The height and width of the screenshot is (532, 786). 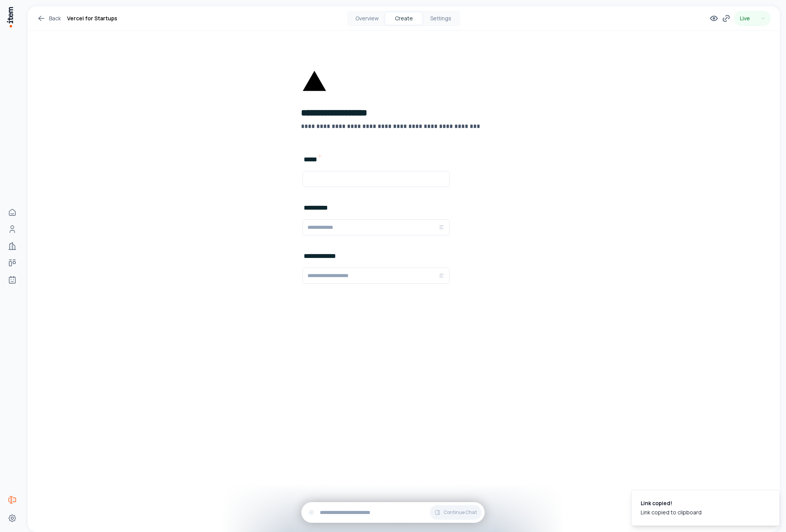 What do you see at coordinates (92, 18) in the screenshot?
I see `h1: Vercel for Startups` at bounding box center [92, 18].